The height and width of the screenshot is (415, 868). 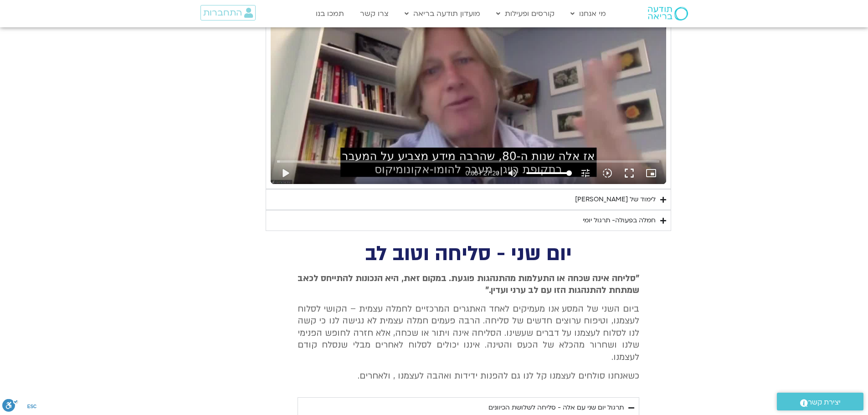 I want to click on a: קורסים ופעילות, so click(x=525, y=14).